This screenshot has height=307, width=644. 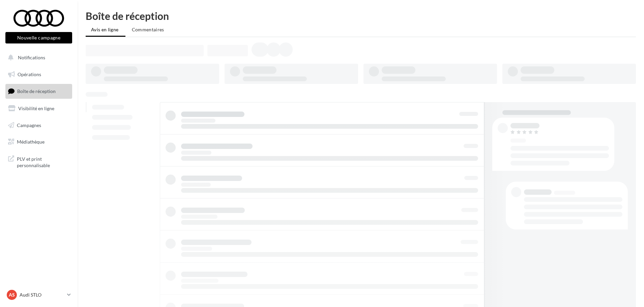 What do you see at coordinates (39, 108) in the screenshot?
I see `a: Visibilité en ligne` at bounding box center [39, 108].